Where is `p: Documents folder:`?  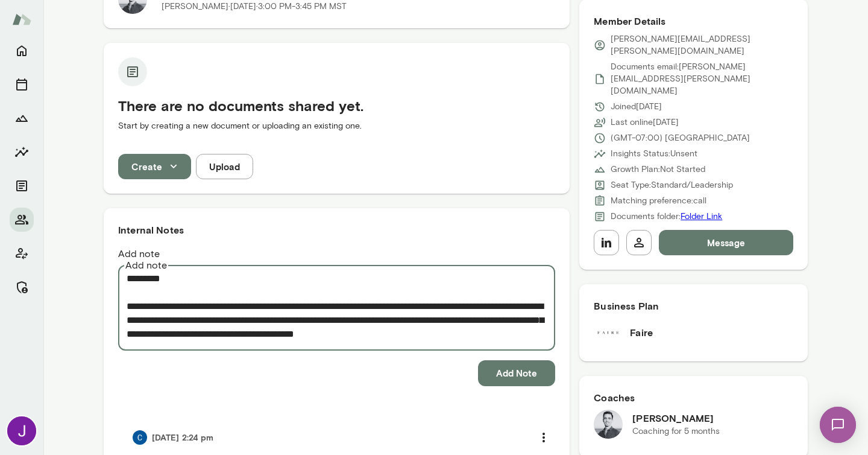 p: Documents folder: is located at coordinates (666, 217).